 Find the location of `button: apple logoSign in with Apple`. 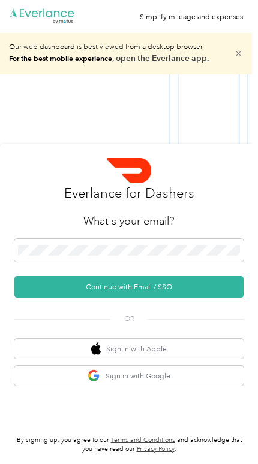

button: apple logoSign in with Apple is located at coordinates (129, 349).